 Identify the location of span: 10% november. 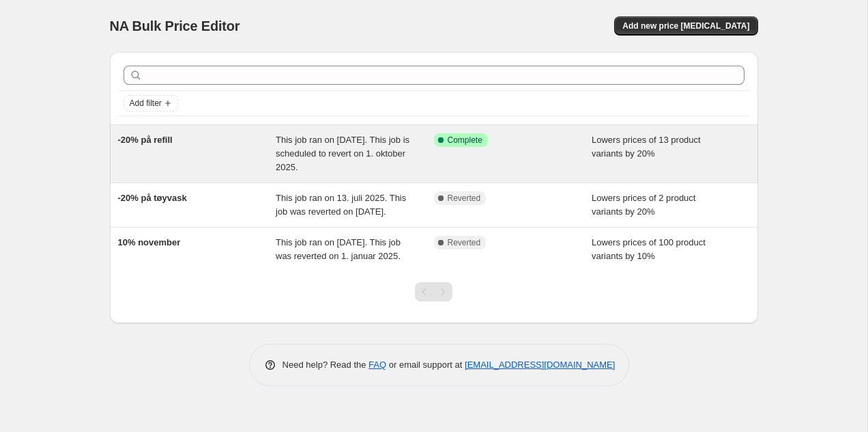
(150, 242).